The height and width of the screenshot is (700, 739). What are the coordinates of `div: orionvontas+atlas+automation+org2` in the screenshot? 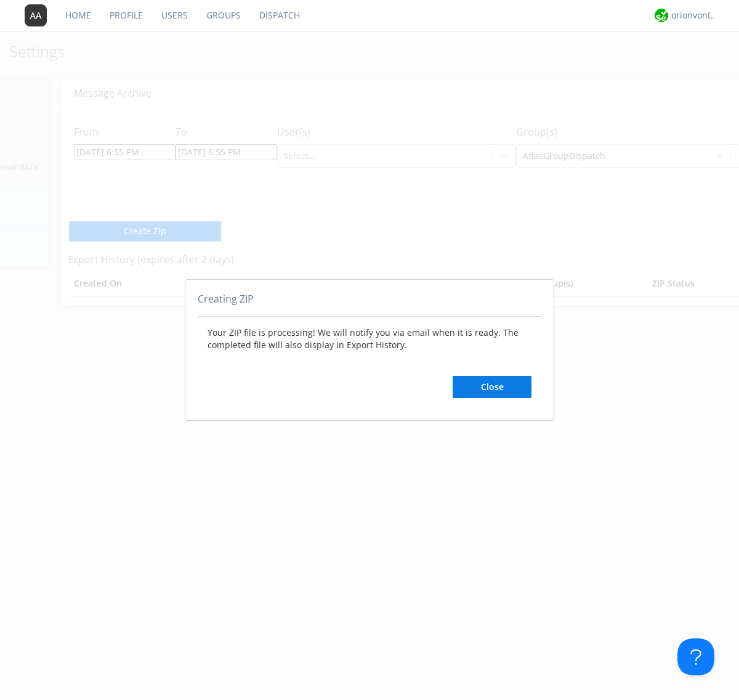 It's located at (694, 15).